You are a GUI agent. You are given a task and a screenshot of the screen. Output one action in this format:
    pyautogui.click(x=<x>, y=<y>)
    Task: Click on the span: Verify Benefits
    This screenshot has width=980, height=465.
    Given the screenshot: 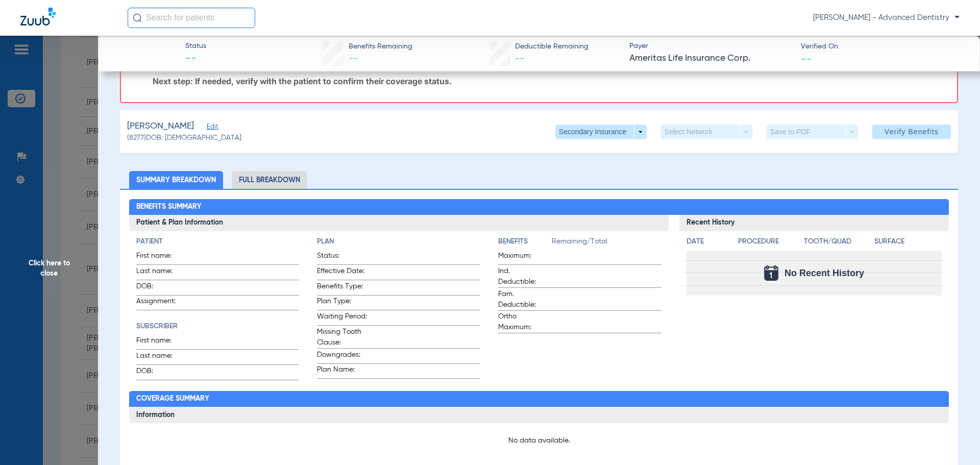 What is the action you would take?
    pyautogui.click(x=912, y=132)
    